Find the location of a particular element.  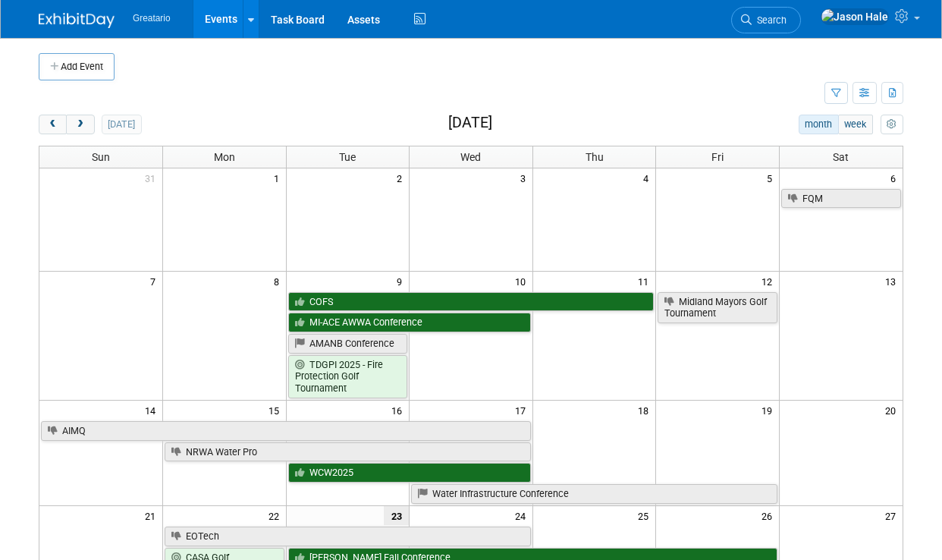

span: 5 is located at coordinates (772, 178).